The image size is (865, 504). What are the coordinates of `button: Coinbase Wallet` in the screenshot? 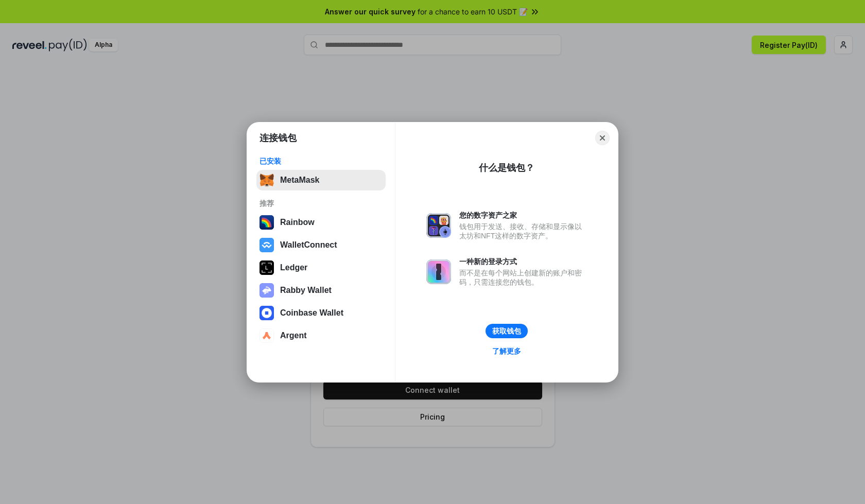 It's located at (321, 313).